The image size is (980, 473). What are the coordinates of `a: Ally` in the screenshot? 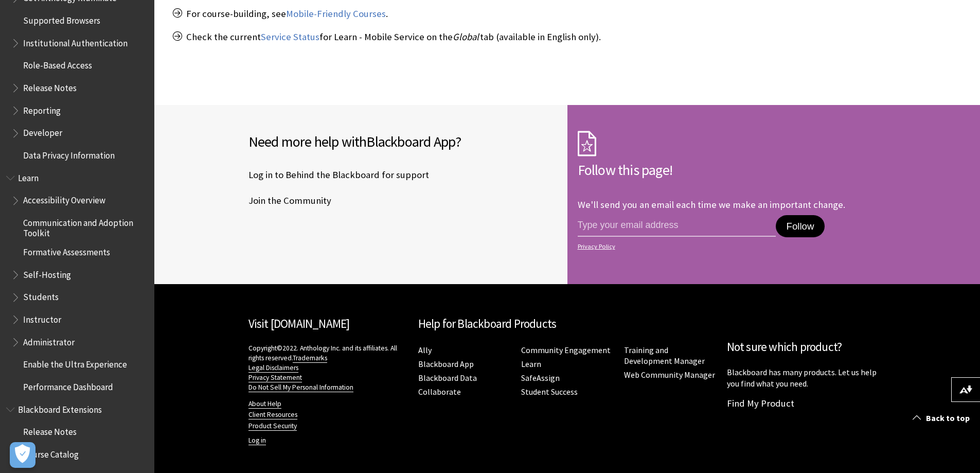 It's located at (425, 350).